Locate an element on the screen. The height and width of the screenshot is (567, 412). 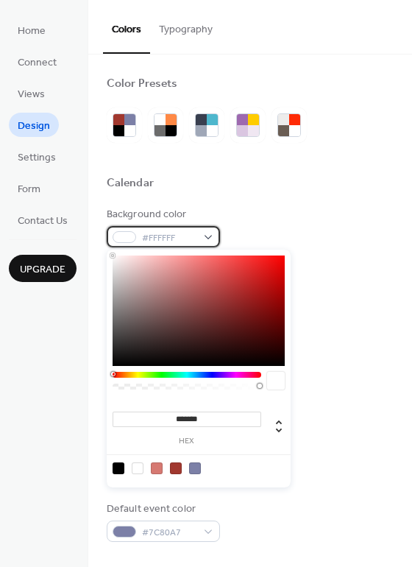
span: Upgrade is located at coordinates (43, 270).